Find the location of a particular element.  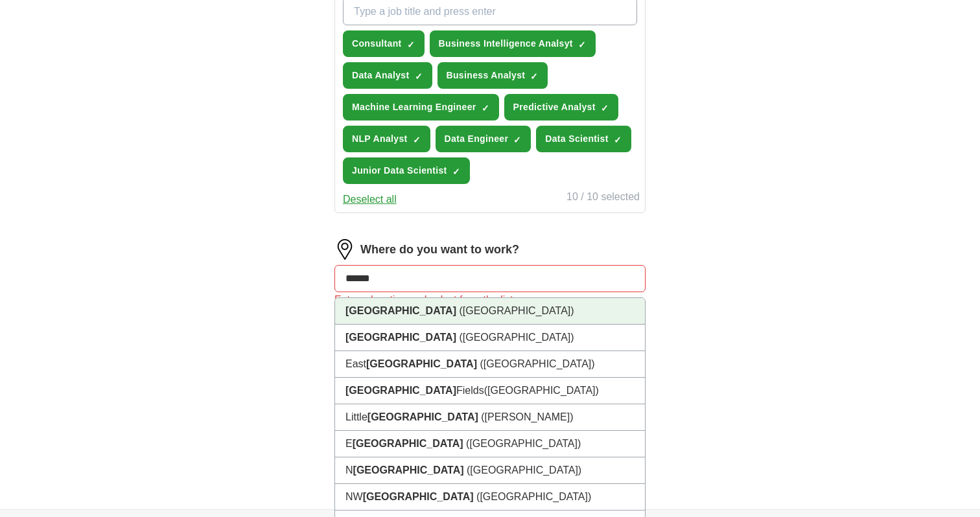

button: NLP Analyst✓ is located at coordinates (387, 138).